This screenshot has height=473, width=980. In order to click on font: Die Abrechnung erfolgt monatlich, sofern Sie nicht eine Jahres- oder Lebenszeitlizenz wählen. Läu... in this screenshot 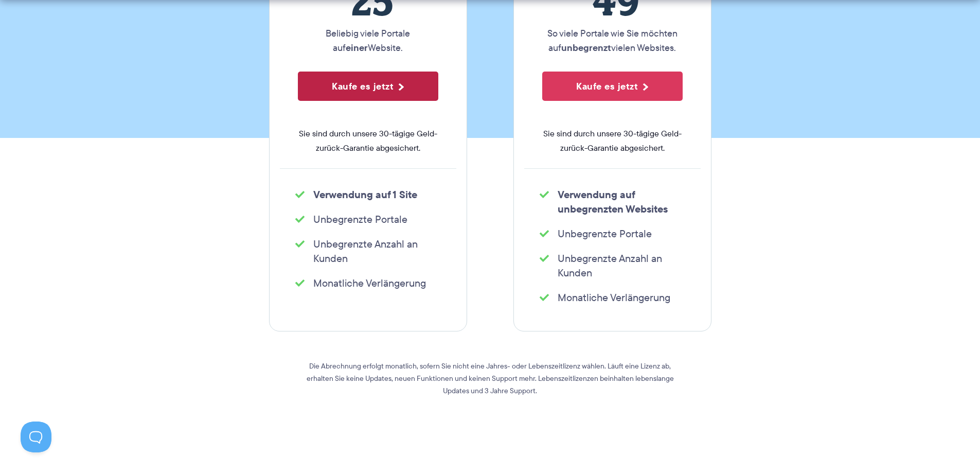, I will do `click(490, 378)`.